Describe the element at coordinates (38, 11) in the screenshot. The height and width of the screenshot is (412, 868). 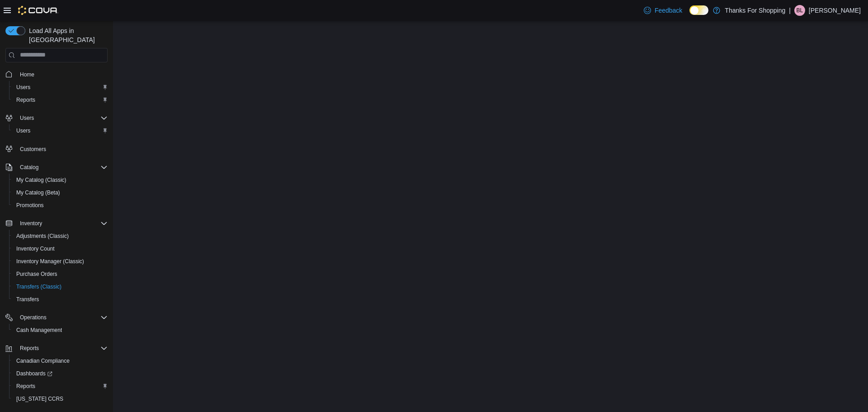
I see `img: Cova` at that location.